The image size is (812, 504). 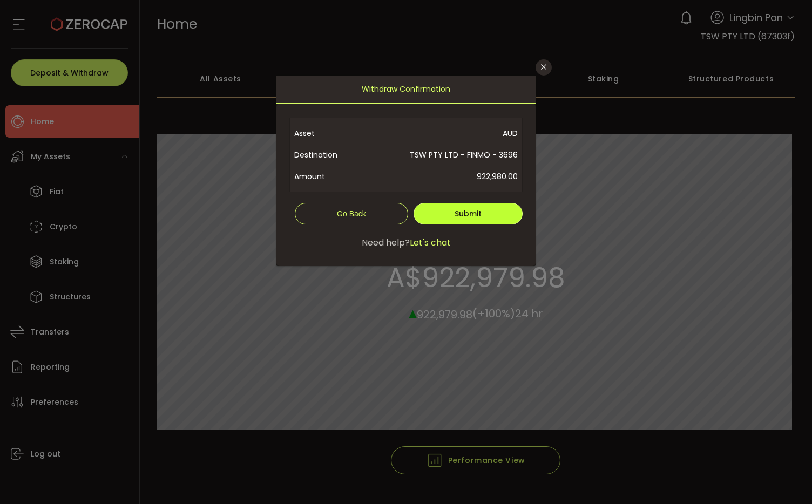 I want to click on span: 922,980.00, so click(x=440, y=177).